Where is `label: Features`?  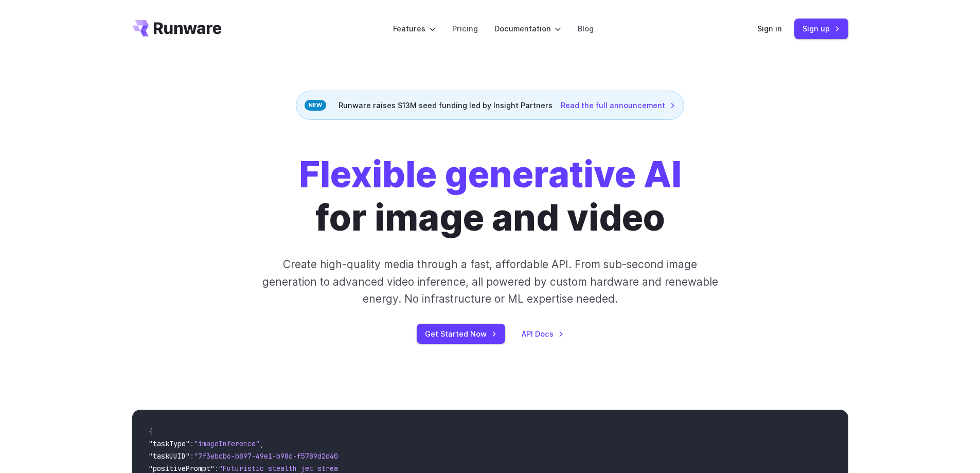 label: Features is located at coordinates (414, 28).